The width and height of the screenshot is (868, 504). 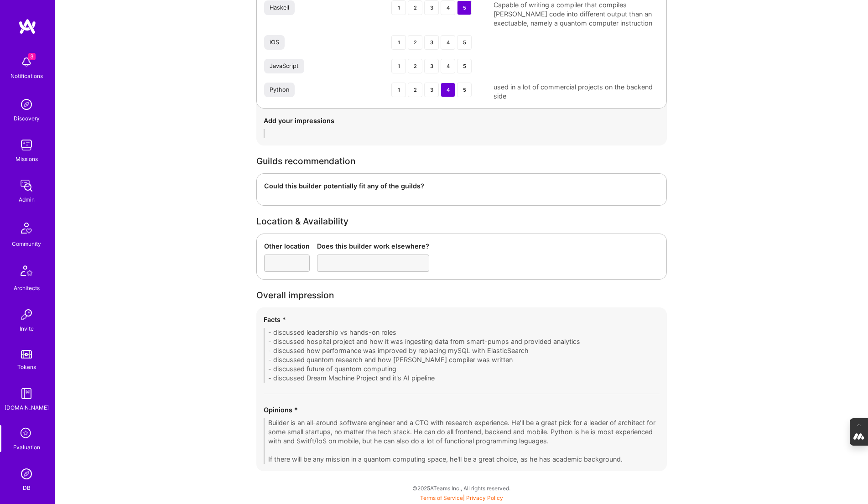 I want to click on div: DB, so click(x=27, y=488).